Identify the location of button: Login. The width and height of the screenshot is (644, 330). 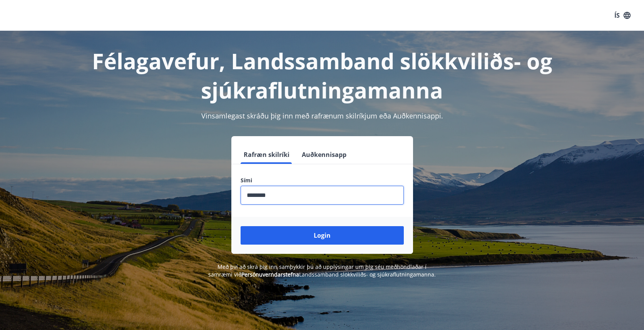
(322, 235).